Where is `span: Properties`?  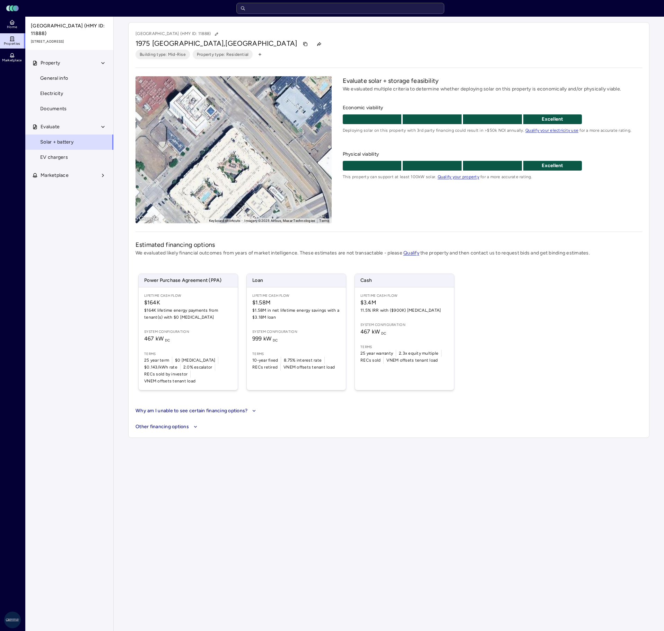 span: Properties is located at coordinates (12, 44).